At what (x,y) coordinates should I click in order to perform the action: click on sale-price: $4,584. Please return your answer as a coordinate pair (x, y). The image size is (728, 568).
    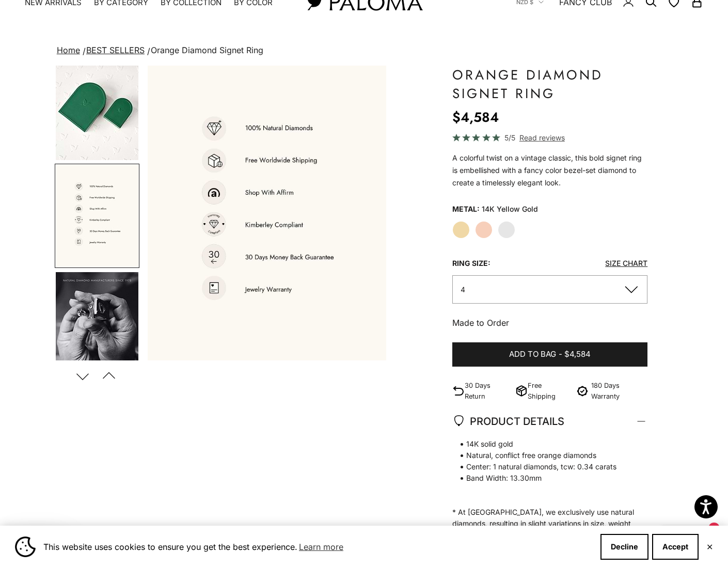
    Looking at the image, I should click on (475, 117).